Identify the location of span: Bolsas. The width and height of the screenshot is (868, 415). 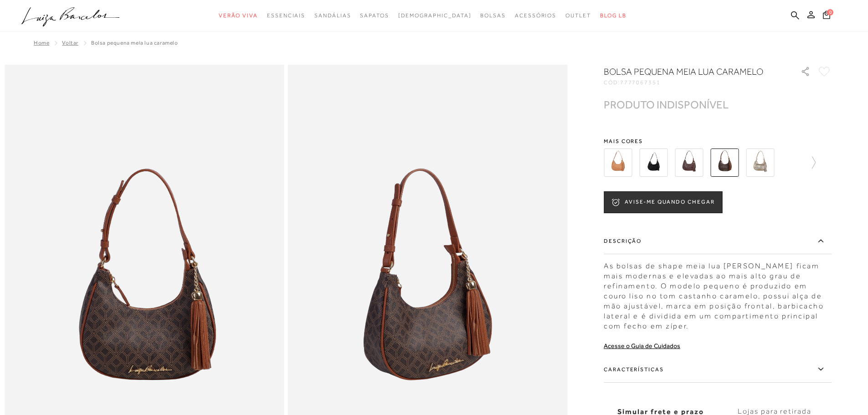
(493, 15).